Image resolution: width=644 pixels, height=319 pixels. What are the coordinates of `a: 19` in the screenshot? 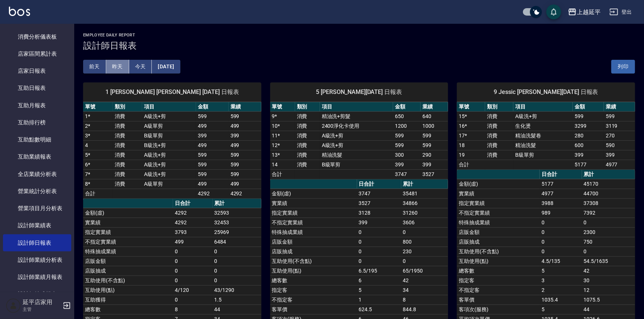 It's located at (462, 155).